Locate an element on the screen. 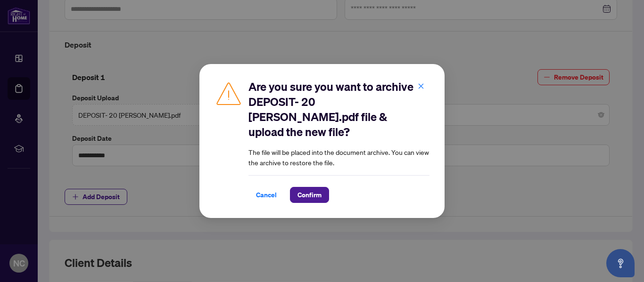 The image size is (644, 282). button: Cancel is located at coordinates (266, 195).